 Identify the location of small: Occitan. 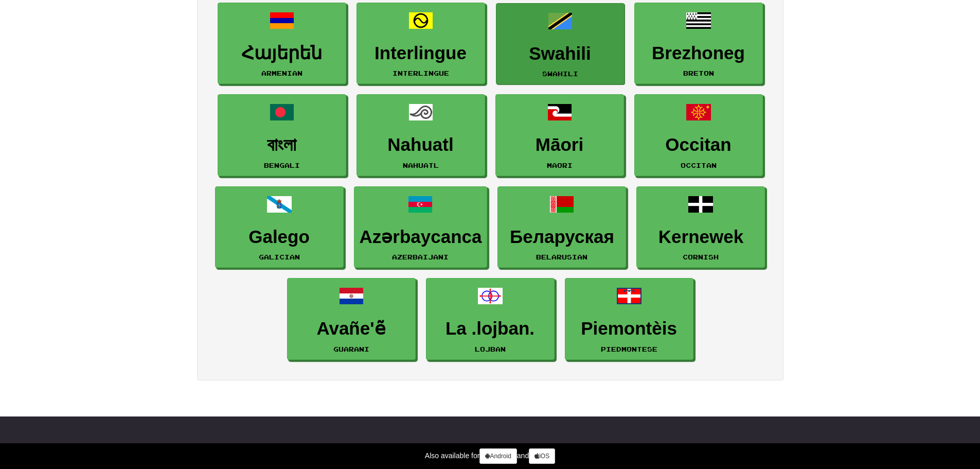
(698, 165).